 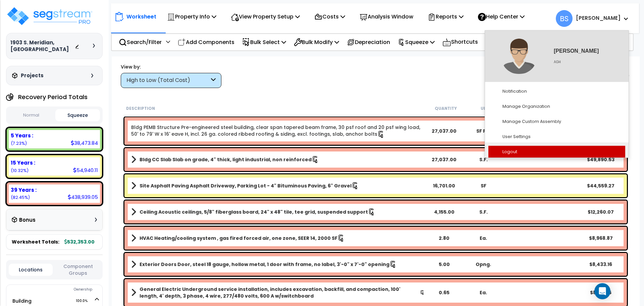 What do you see at coordinates (19, 170) in the screenshot?
I see `small: 10.320240517100496%` at bounding box center [19, 170].